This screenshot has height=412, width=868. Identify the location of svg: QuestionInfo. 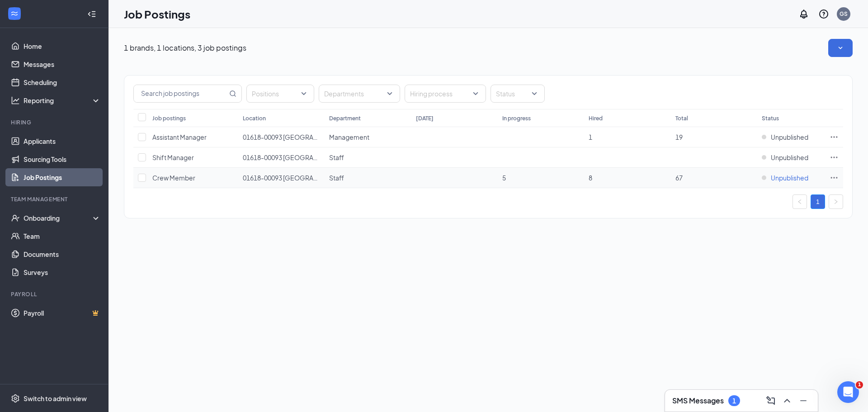
(824, 14).